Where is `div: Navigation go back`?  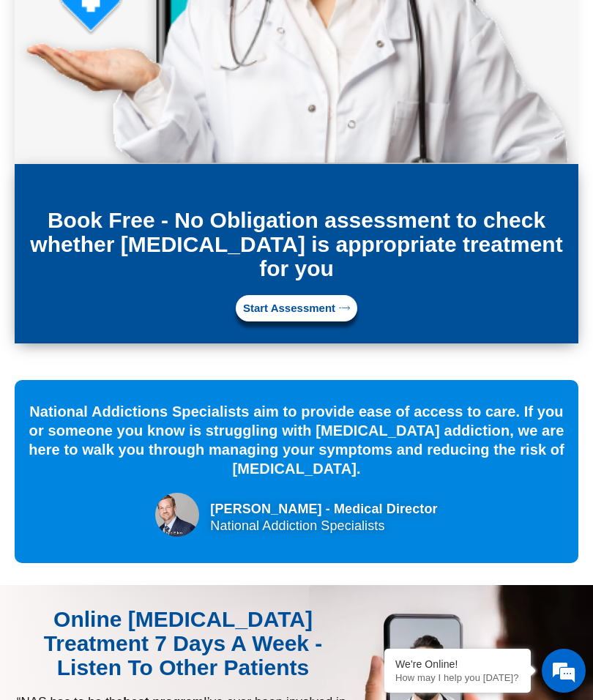 div: Navigation go back is located at coordinates (27, 86).